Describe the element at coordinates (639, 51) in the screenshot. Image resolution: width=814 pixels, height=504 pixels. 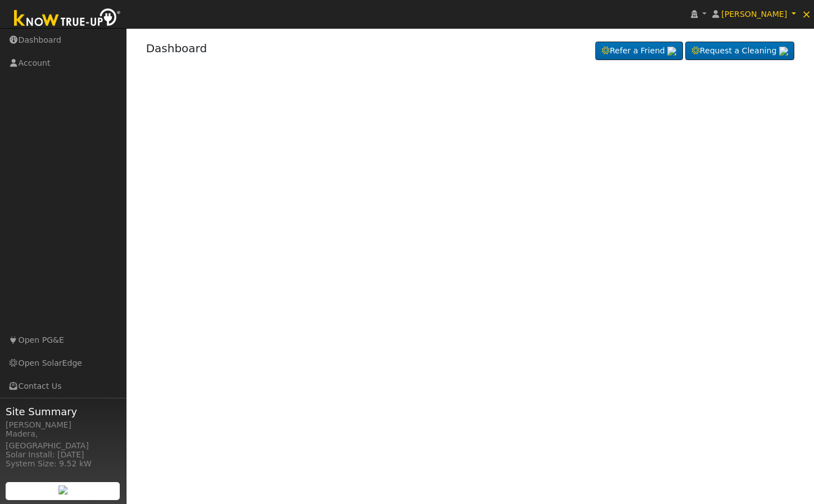
I see `a: Refer a Friend` at that location.